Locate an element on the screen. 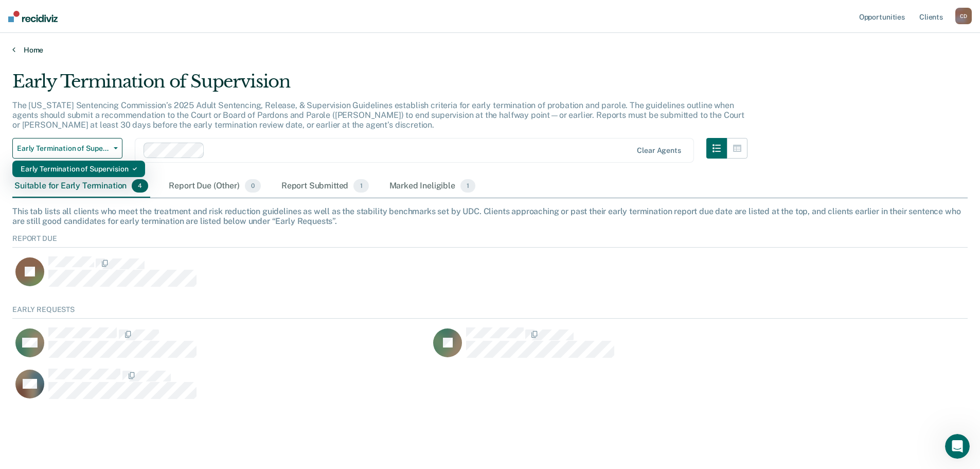 The height and width of the screenshot is (469, 980). a: Home is located at coordinates (490, 50).